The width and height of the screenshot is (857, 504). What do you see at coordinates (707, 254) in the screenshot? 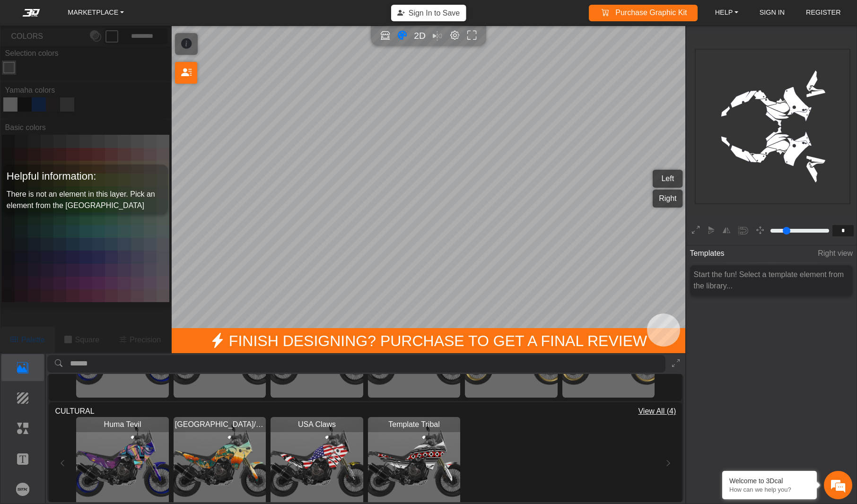
I see `span: Templates` at bounding box center [707, 254].